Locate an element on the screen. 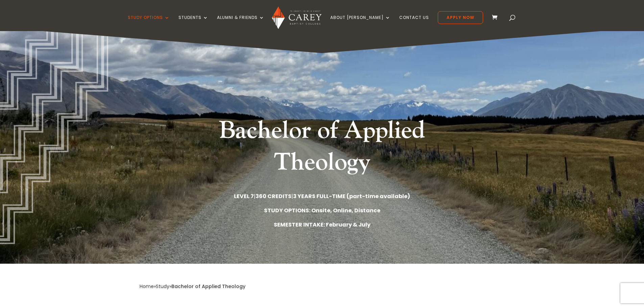 The image size is (644, 308). strong: 3 YEARS FULL-TIME (part-time available) is located at coordinates (351, 196).